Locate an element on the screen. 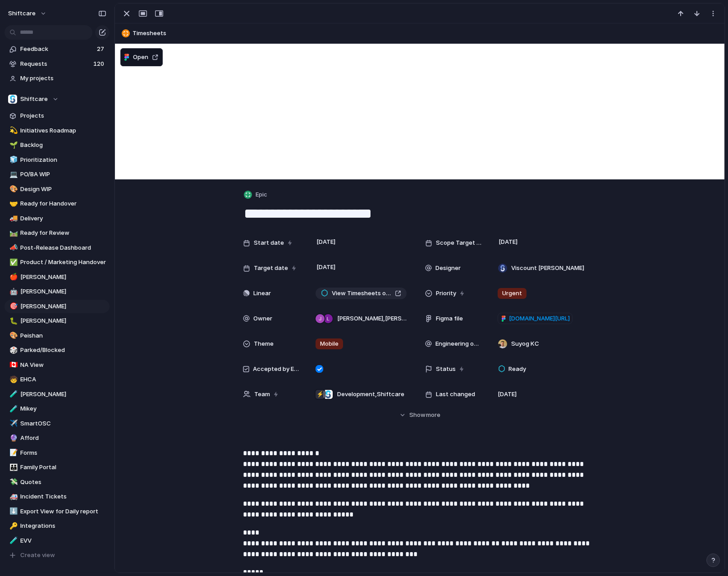  span: Create view is located at coordinates (37, 555).